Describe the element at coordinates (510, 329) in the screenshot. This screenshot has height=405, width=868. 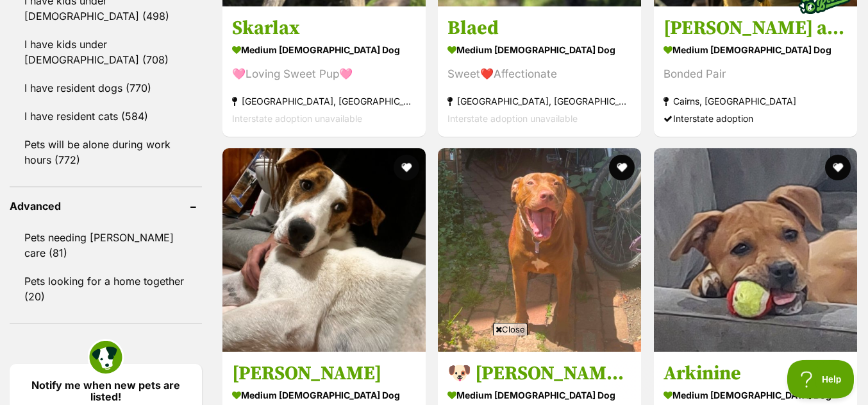
I see `span: Close` at that location.